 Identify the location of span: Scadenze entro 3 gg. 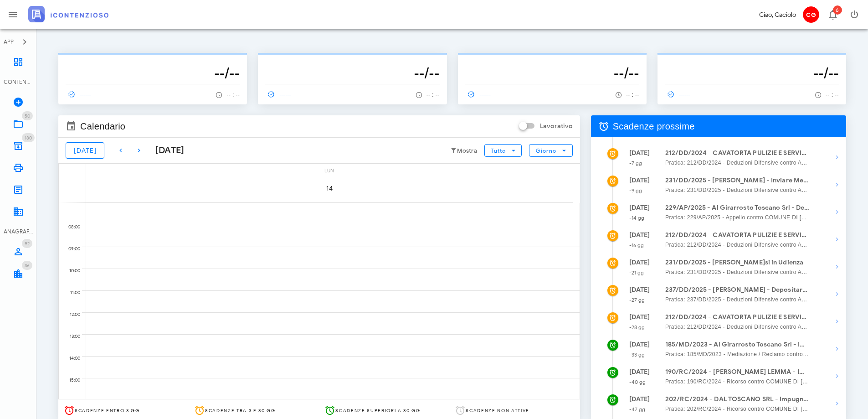
(107, 411).